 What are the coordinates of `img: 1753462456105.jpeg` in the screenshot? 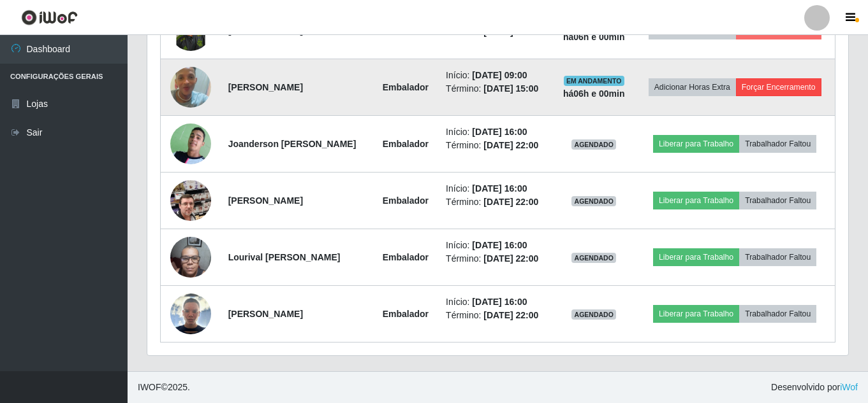 It's located at (191, 314).